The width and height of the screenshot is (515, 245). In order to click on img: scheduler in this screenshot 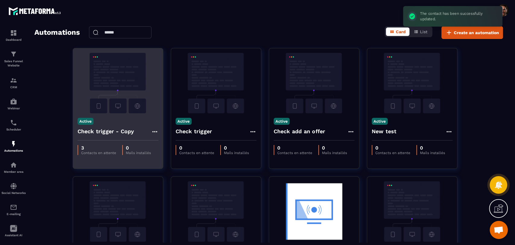, I will do `click(14, 122)`.